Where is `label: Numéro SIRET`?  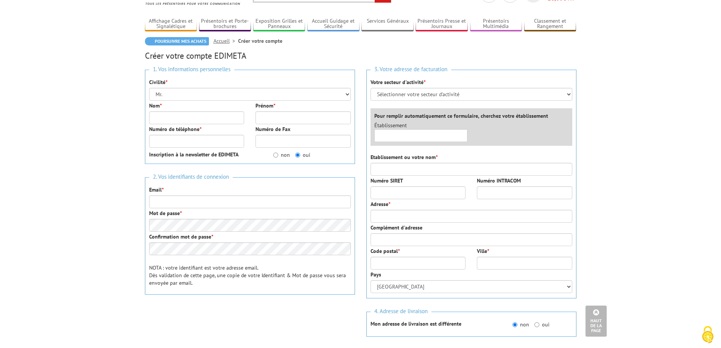 label: Numéro SIRET is located at coordinates (387, 180).